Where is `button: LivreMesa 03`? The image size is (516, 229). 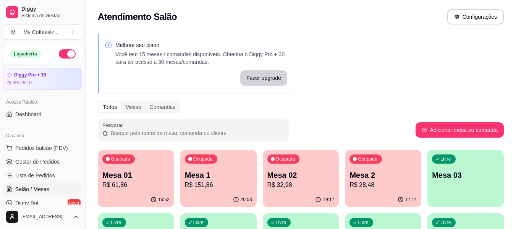
button: LivreMesa 03 is located at coordinates (465, 178).